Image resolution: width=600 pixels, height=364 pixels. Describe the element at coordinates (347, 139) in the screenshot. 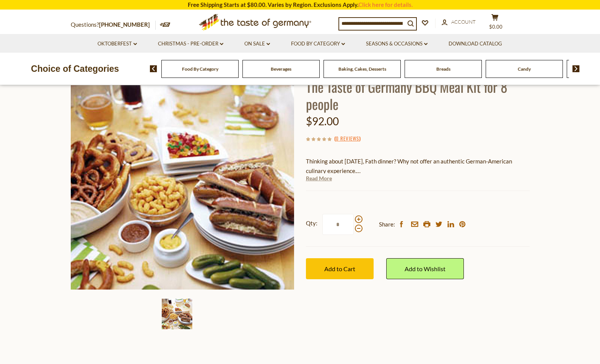

I see `a: 0 Reviews` at that location.